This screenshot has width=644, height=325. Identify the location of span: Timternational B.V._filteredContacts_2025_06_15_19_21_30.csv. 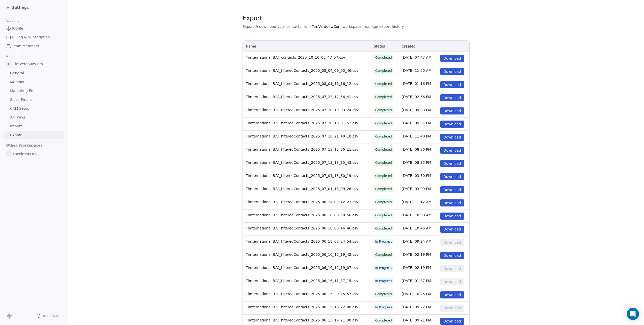
(302, 320).